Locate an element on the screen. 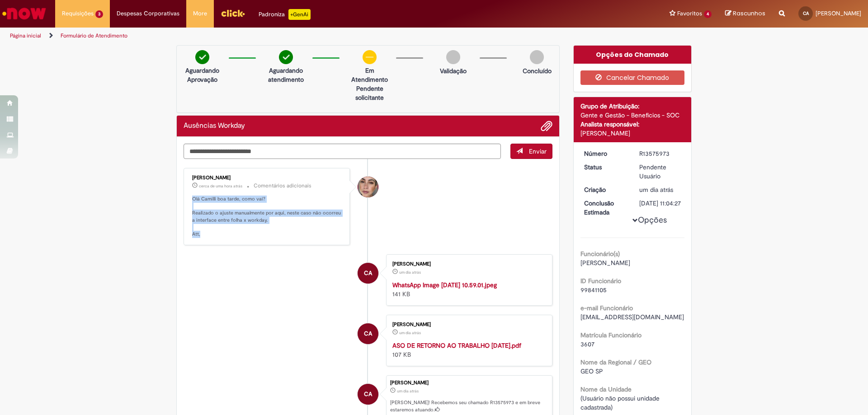  img: click_logo_yellow_360x200.png is located at coordinates (233, 13).